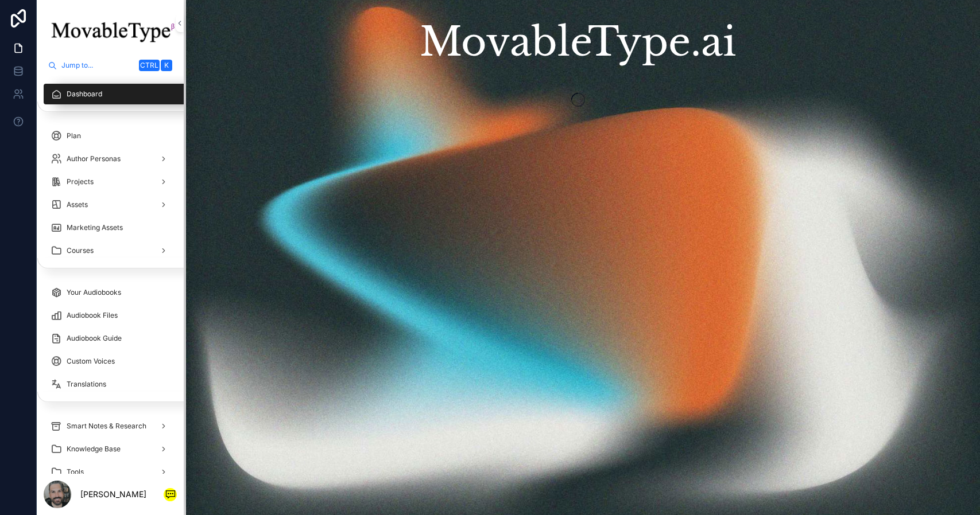  What do you see at coordinates (110, 449) in the screenshot?
I see `a: Knowledge Base` at bounding box center [110, 449].